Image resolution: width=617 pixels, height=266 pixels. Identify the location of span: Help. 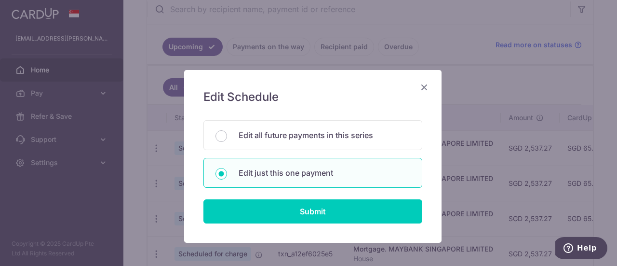
(31, 11).